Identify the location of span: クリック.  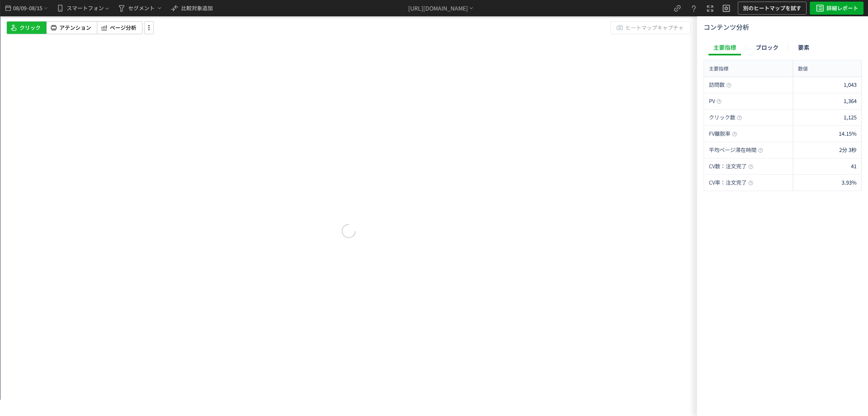
(30, 28).